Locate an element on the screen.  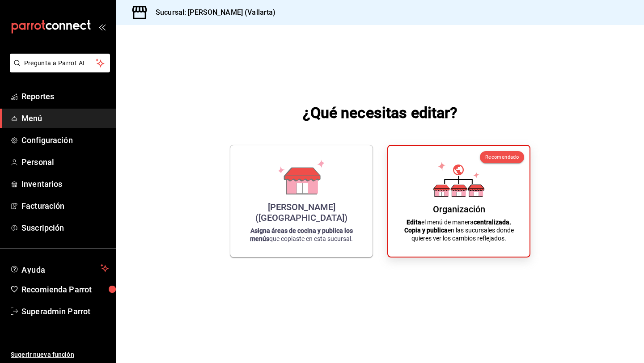
span: Suscripción is located at coordinates (65, 228).